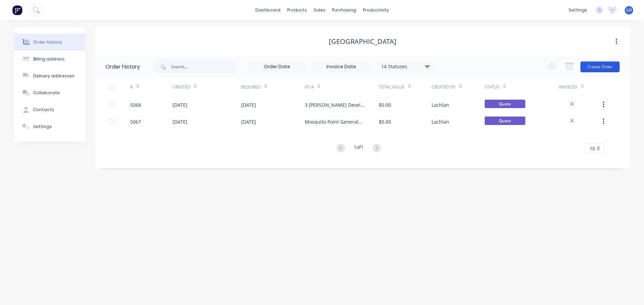  I want to click on a: dashboard, so click(268, 10).